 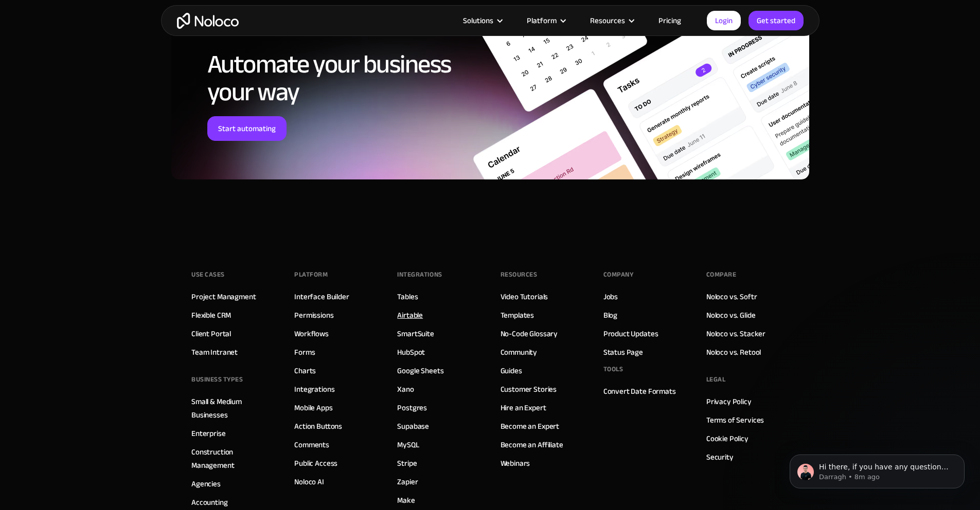 I want to click on a: Webinars, so click(x=516, y=464).